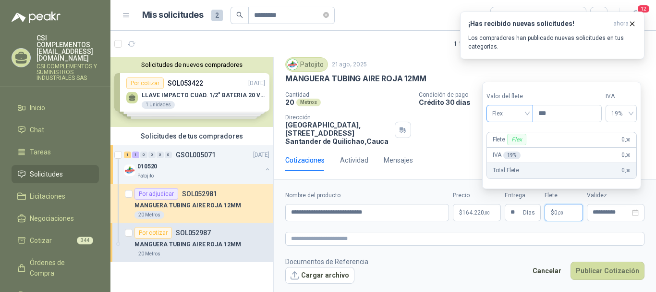  What do you see at coordinates (539, 24) in the screenshot?
I see `h3: ¡Has recibido nuevas solicitudes!` at bounding box center [539, 24].